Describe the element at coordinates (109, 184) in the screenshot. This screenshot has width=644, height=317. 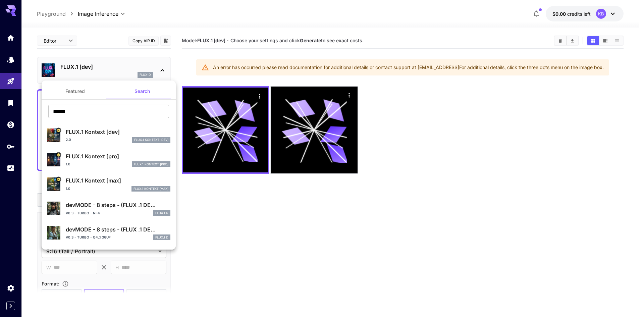
I see `div: Certified Model – Vetted for best performance and includes a commercial license.FLUX.1 Kontext [m...` at that location.